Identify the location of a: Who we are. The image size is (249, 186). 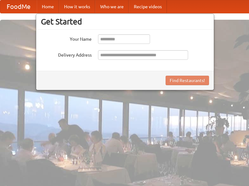
(112, 7).